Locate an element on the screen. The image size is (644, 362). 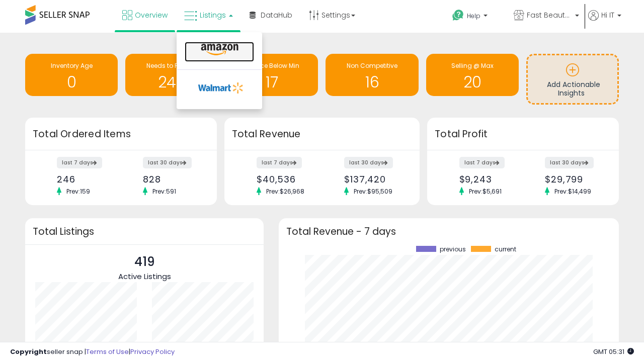
div: 246 is located at coordinates (85, 179).